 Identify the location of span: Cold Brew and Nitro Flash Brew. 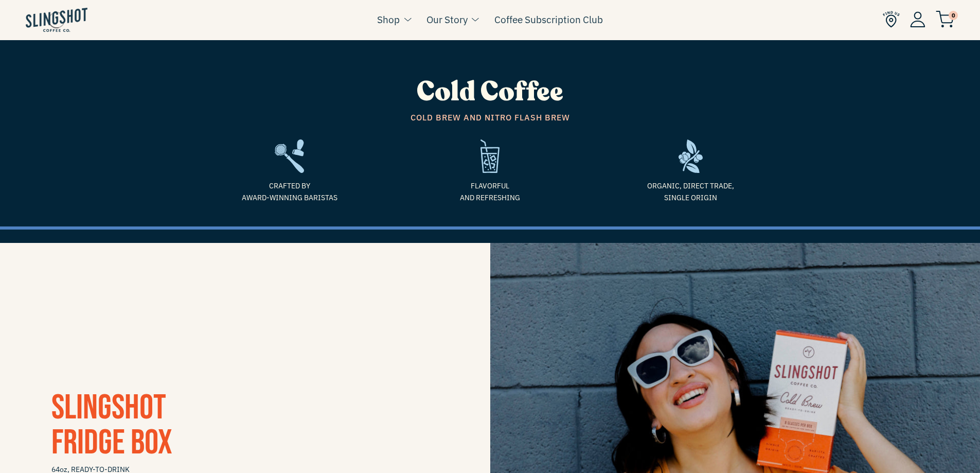
(490, 118).